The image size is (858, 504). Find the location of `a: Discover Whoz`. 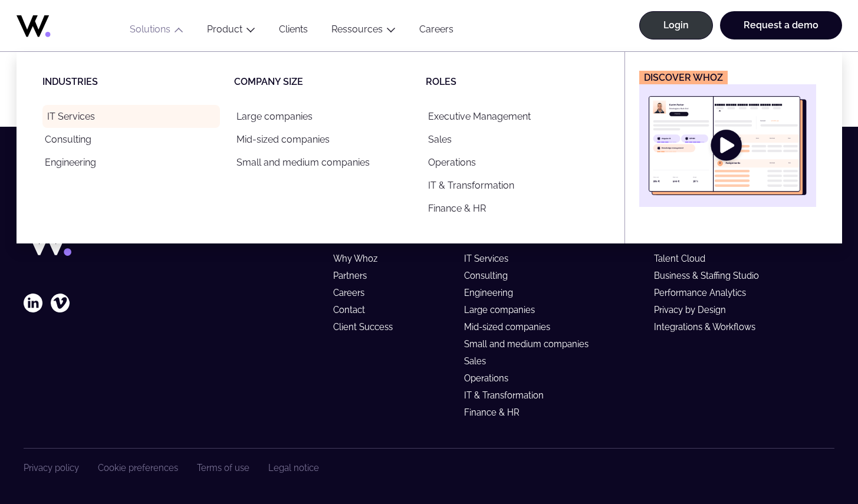

a: Discover Whoz is located at coordinates (728, 138).